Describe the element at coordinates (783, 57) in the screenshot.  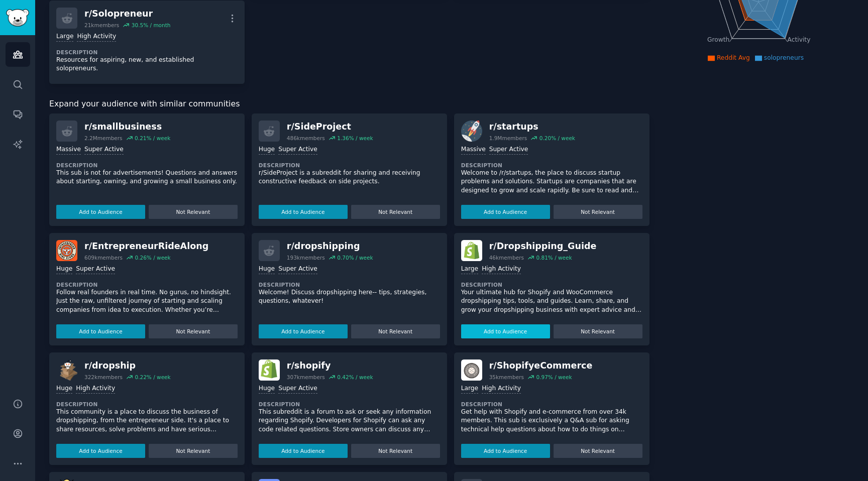
I see `span: solopreneurs` at that location.